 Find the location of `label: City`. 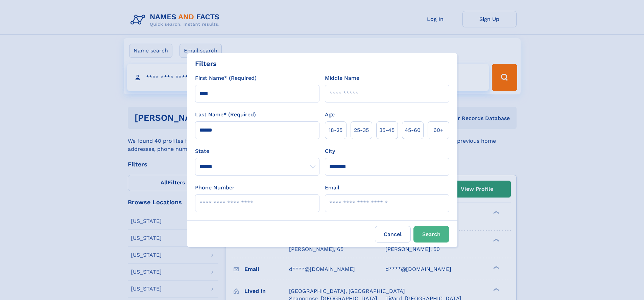

label: City is located at coordinates (330, 151).